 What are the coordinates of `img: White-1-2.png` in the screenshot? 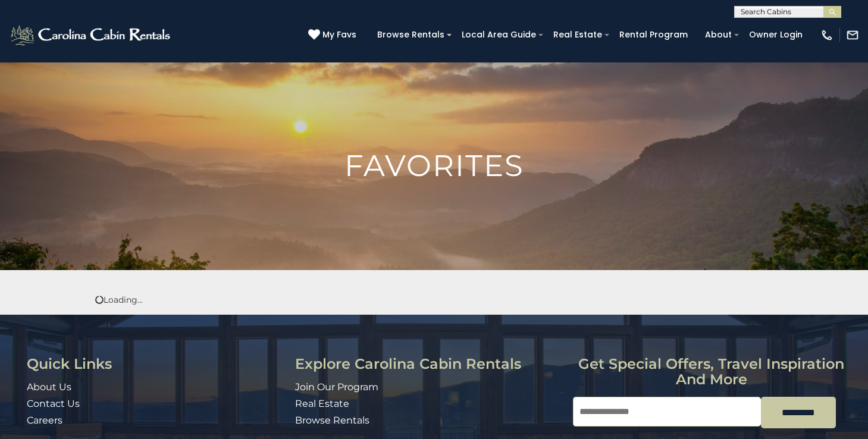 It's located at (91, 35).